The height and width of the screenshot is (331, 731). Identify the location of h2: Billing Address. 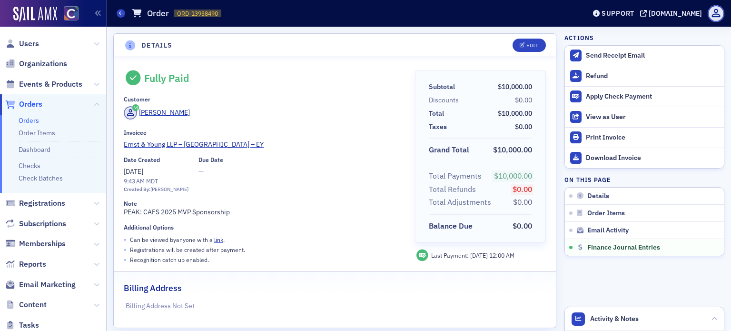
(153, 288).